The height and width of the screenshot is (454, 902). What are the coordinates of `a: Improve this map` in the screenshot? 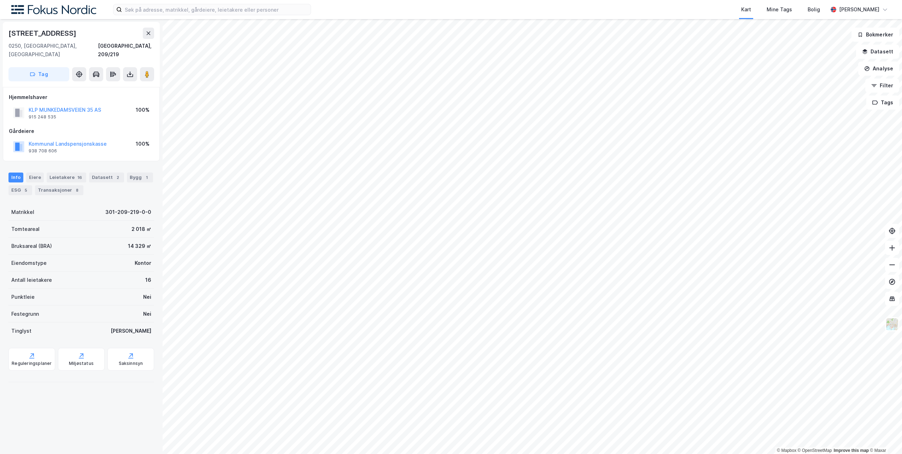 It's located at (852, 451).